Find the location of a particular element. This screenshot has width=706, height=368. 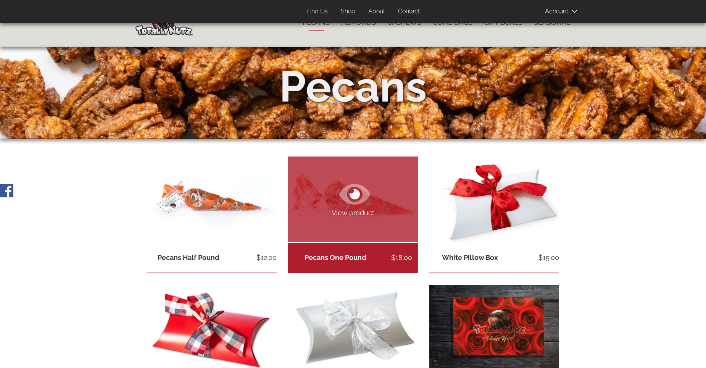

a: Pecans Half Pound is located at coordinates (189, 257).